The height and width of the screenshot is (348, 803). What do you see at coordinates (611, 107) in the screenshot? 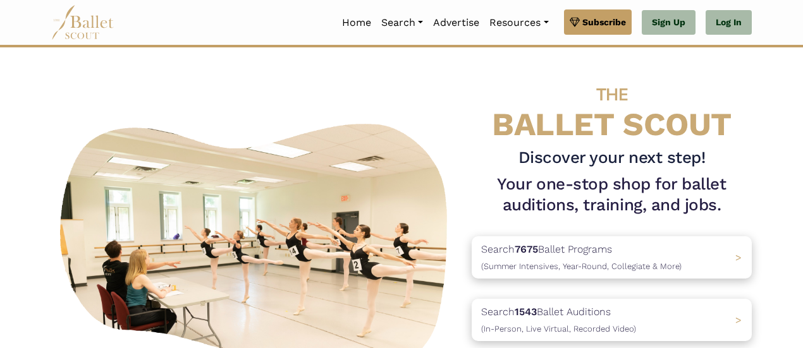
I see `h4: BALLET SCOUT` at bounding box center [611, 107].